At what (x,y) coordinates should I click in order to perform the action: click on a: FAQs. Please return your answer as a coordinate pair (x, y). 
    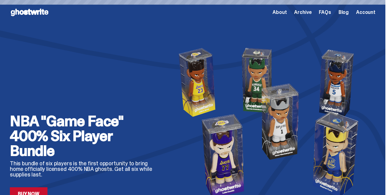
    Looking at the image, I should click on (325, 12).